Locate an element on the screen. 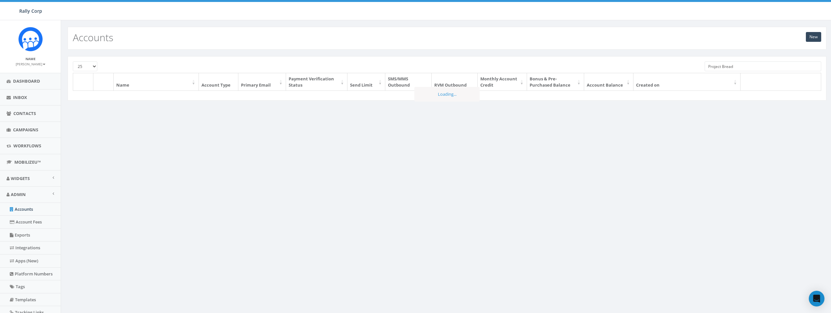 The height and width of the screenshot is (313, 831). input: Type to search is located at coordinates (762, 66).